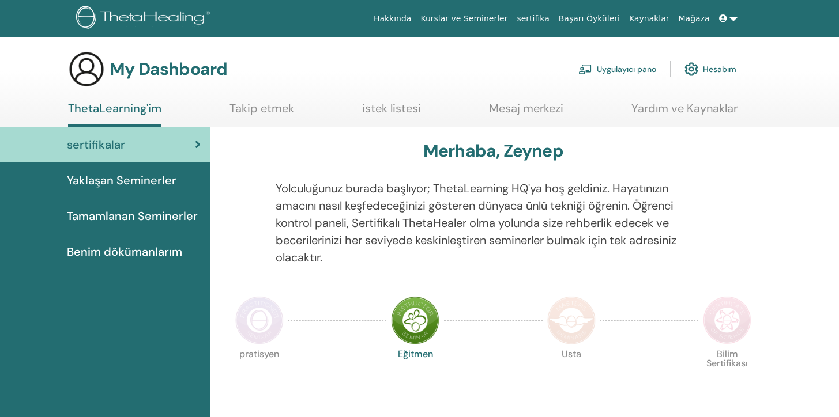 This screenshot has width=839, height=417. Describe the element at coordinates (124, 252) in the screenshot. I see `span: Benim dökümanlarım` at that location.